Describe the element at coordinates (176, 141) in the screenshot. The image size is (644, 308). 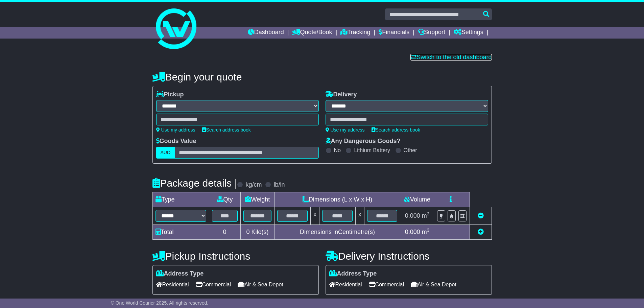
I see `label: Goods Value` at that location.